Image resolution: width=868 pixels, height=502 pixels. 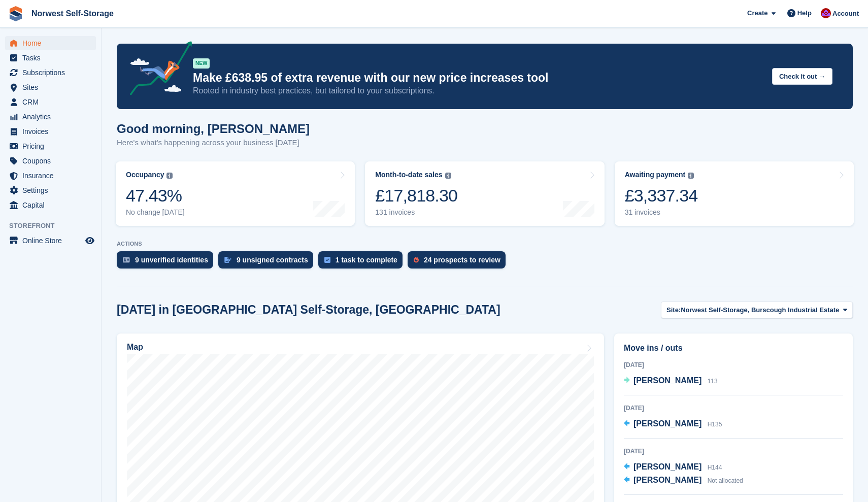 What do you see at coordinates (661, 213) in the screenshot?
I see `div: 31 invoices` at bounding box center [661, 213].